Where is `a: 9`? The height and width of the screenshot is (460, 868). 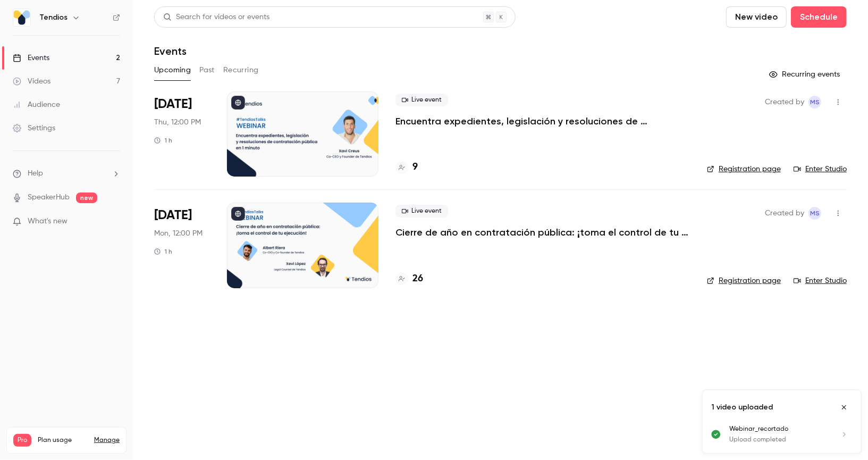 a: 9 is located at coordinates (407, 167).